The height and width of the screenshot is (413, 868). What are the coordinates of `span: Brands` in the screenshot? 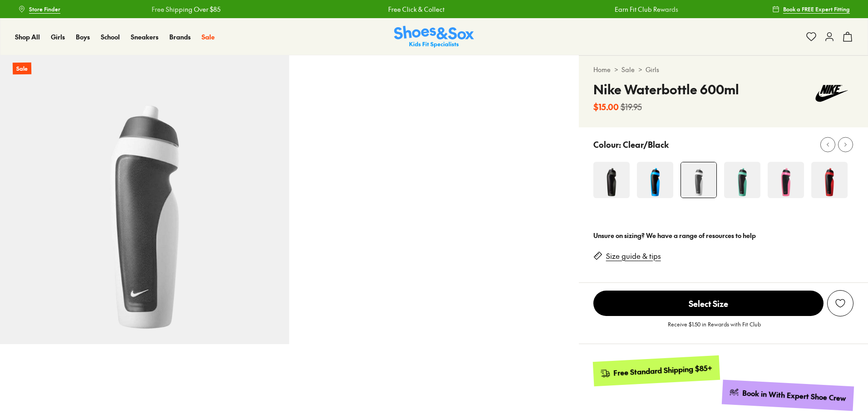 It's located at (180, 37).